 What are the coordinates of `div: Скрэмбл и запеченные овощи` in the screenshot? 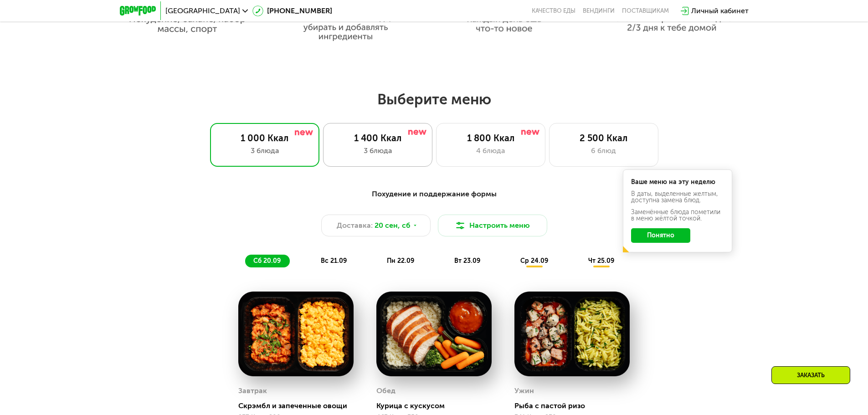 It's located at (299, 406).